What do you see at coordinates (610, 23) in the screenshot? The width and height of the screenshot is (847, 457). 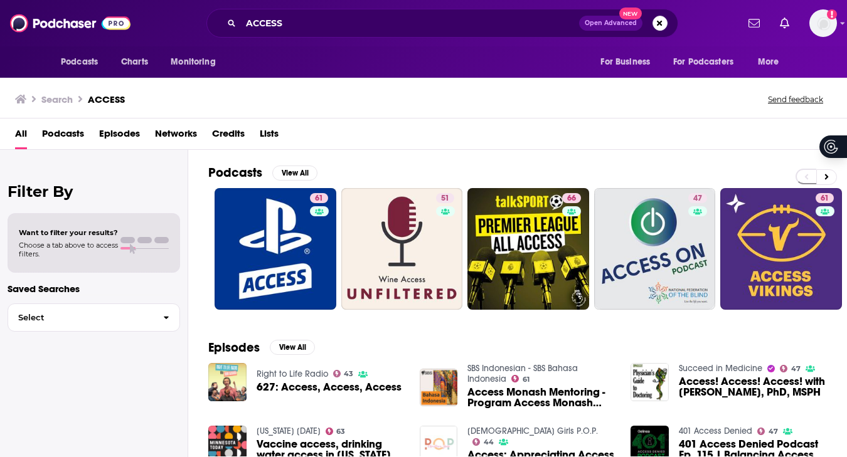 I see `span: Open Advanced` at bounding box center [610, 23].